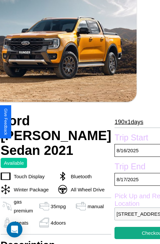 This screenshot has width=160, height=244. What do you see at coordinates (128, 122) in the screenshot?
I see `p: 190 x 1 days` at bounding box center [128, 122].